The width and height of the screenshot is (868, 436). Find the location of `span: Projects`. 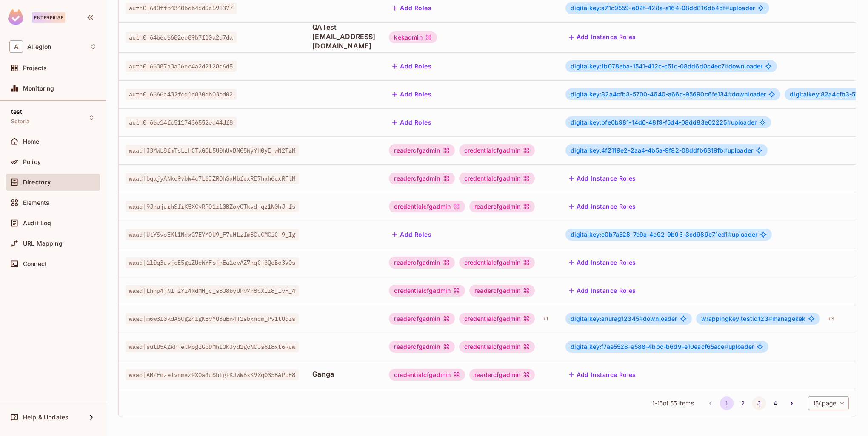

span: Projects is located at coordinates (35, 68).